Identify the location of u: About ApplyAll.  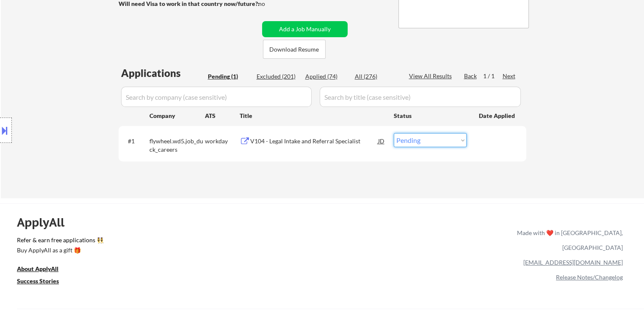
(38, 269).